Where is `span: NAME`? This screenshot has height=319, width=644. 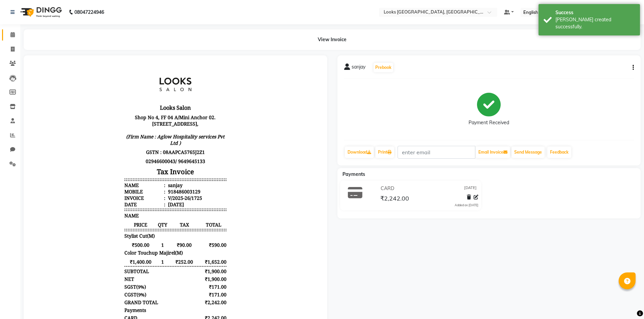 span: NAME is located at coordinates (101, 153).